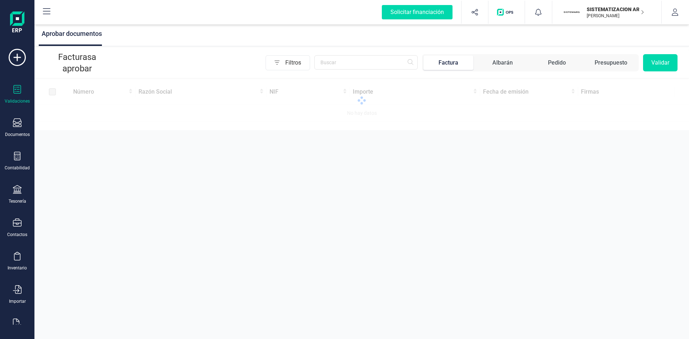 This screenshot has width=689, height=339. Describe the element at coordinates (297, 63) in the screenshot. I see `span: Filtros` at that location.